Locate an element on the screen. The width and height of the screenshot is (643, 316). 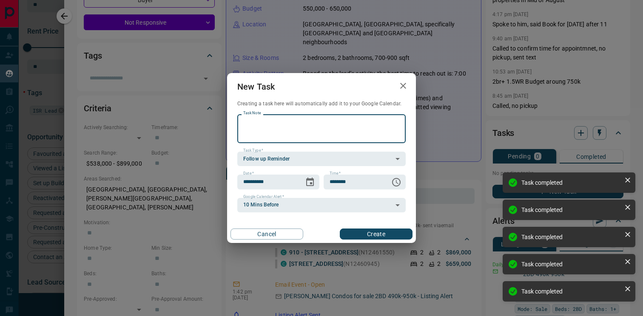
button: Choose time, selected time is 6:00 AM is located at coordinates (396, 182).